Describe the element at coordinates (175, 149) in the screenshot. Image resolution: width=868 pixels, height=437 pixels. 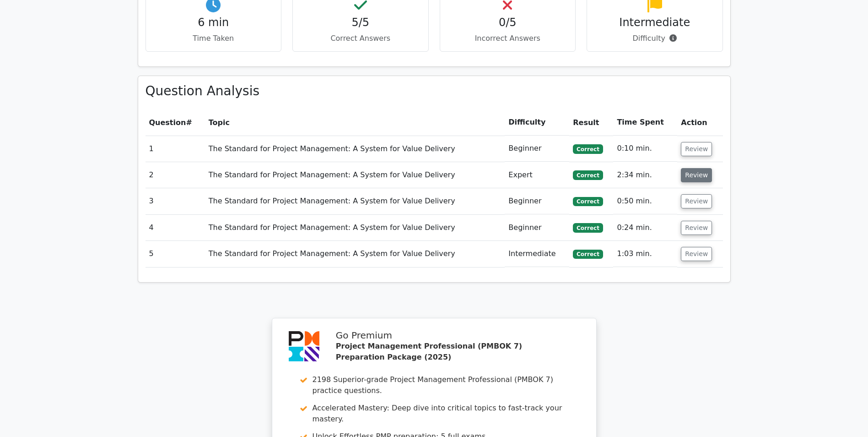
I see `td: 1` at that location.